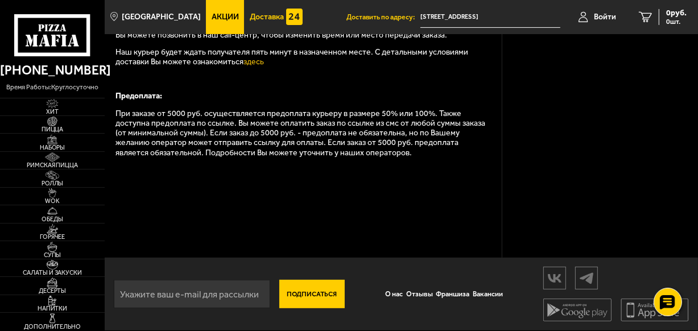 The width and height of the screenshot is (698, 331). Describe the element at coordinates (394, 294) in the screenshot. I see `a: О нас` at that location.